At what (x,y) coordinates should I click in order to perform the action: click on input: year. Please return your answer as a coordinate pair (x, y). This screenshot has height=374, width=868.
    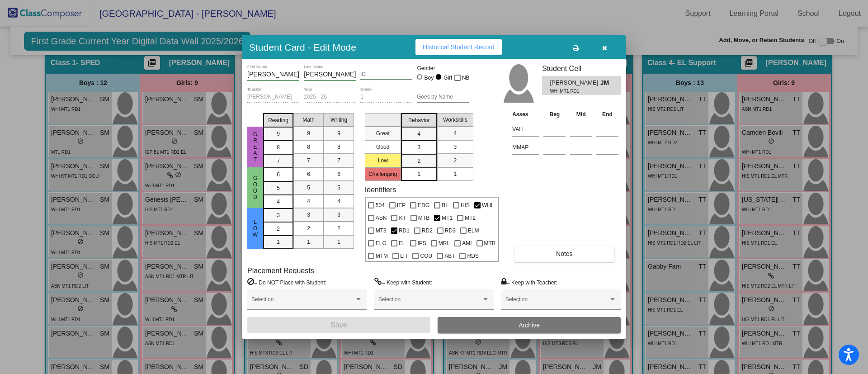
    Looking at the image, I should click on (330, 97).